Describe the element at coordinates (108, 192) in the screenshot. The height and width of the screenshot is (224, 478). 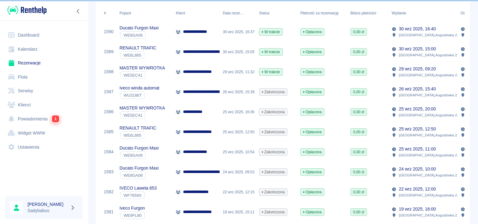
I see `a: 1582` at that location.